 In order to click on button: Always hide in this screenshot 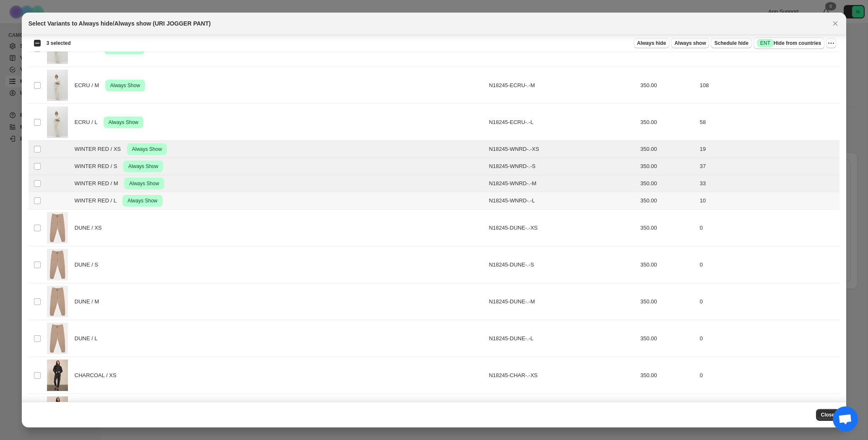, I will do `click(651, 43)`.